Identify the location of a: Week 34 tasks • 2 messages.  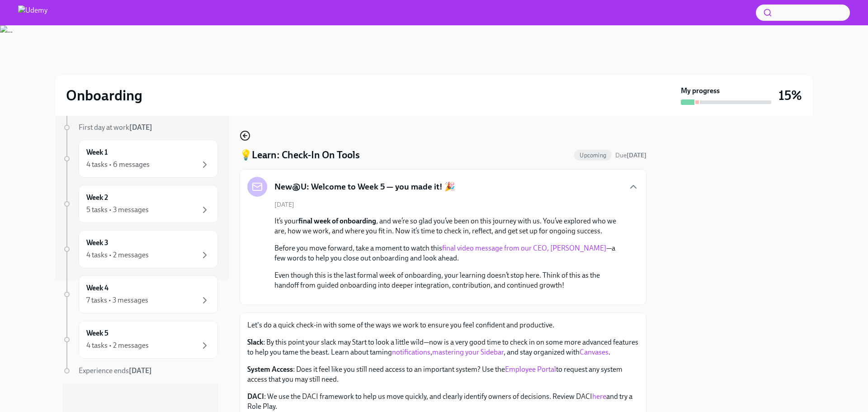
(140, 249).